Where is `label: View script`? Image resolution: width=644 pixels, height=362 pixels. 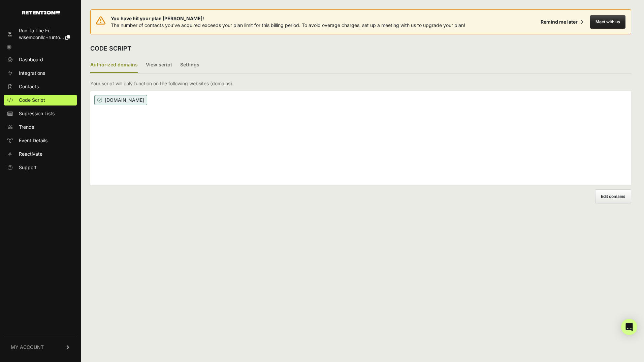 label: View script is located at coordinates (159, 65).